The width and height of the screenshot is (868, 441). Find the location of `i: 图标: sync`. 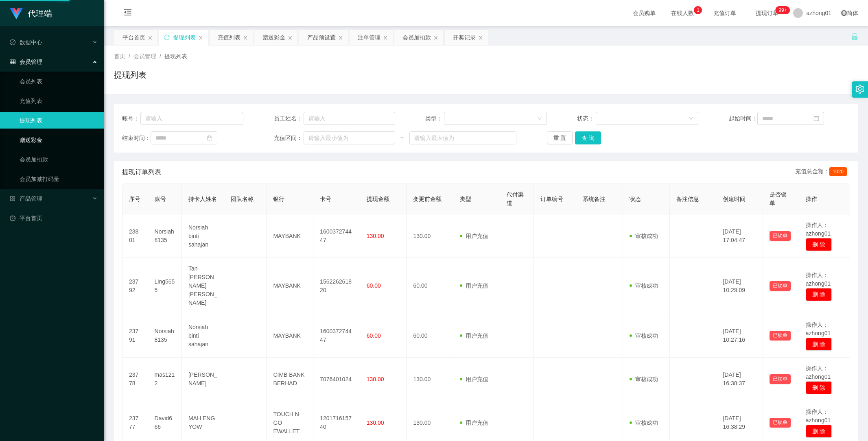

i: 图标: sync is located at coordinates (167, 37).